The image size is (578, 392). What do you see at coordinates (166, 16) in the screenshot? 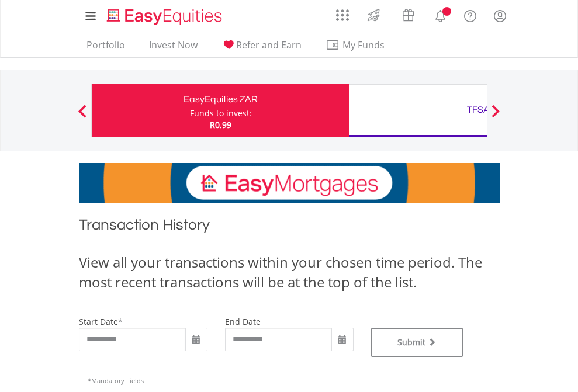
I see `img: EasyEquities_Logo.png` at bounding box center [166, 16].